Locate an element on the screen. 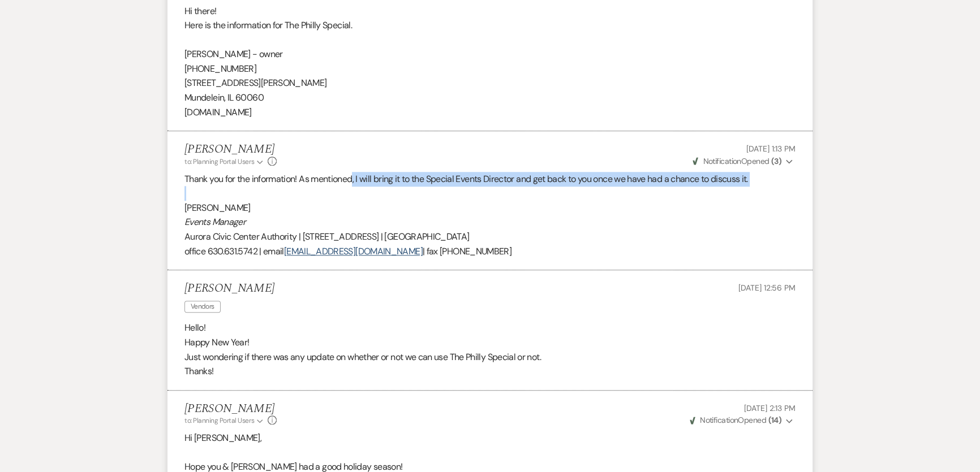  p: Hello! is located at coordinates (490, 329).